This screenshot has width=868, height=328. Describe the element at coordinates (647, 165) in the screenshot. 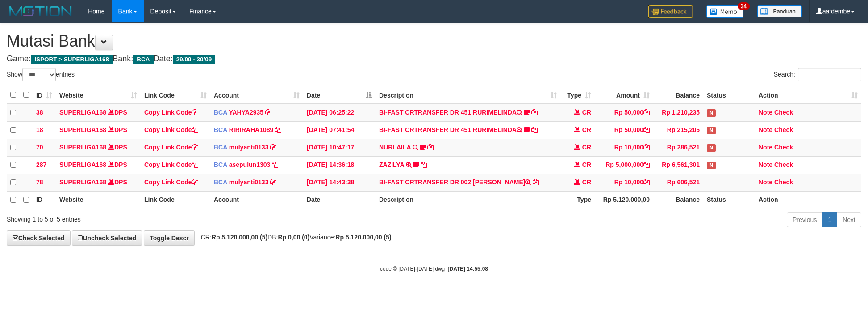

I see `a: Copy Rp 5,000,000 to clipboard` at that location.